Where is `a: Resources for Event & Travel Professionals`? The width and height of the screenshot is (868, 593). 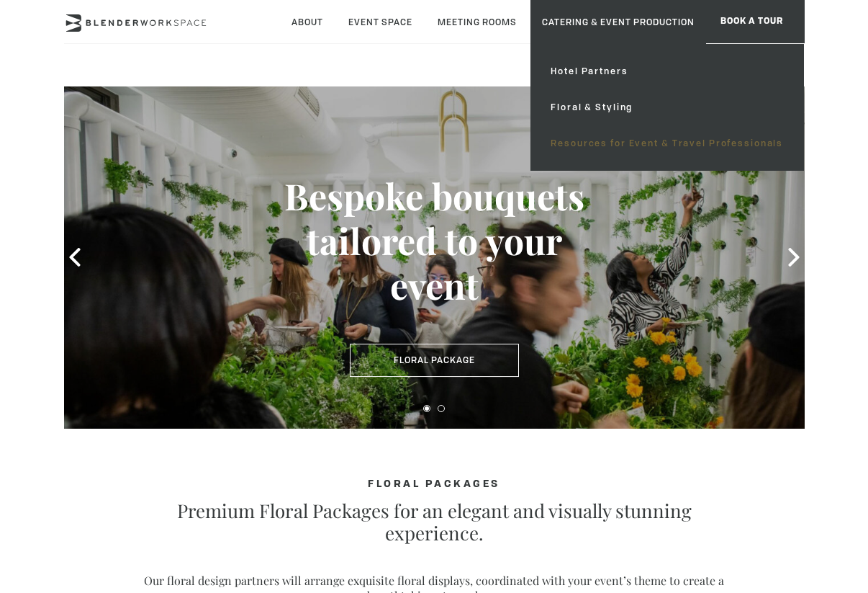
a: Resources for Event & Travel Professionals is located at coordinates (666, 143).